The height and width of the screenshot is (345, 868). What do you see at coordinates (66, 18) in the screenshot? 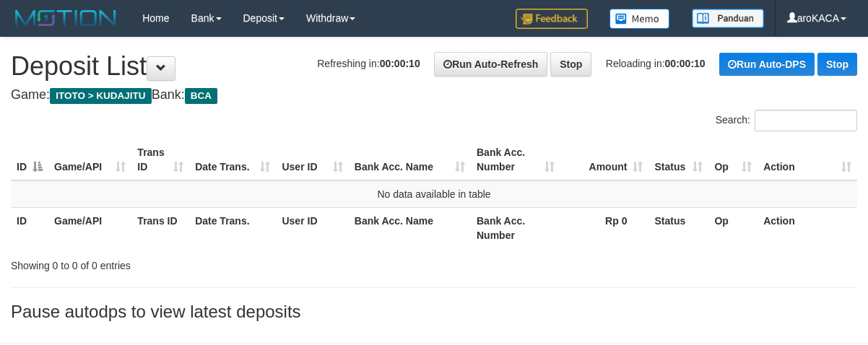
I see `img: MOTION_logo.png` at bounding box center [66, 18].